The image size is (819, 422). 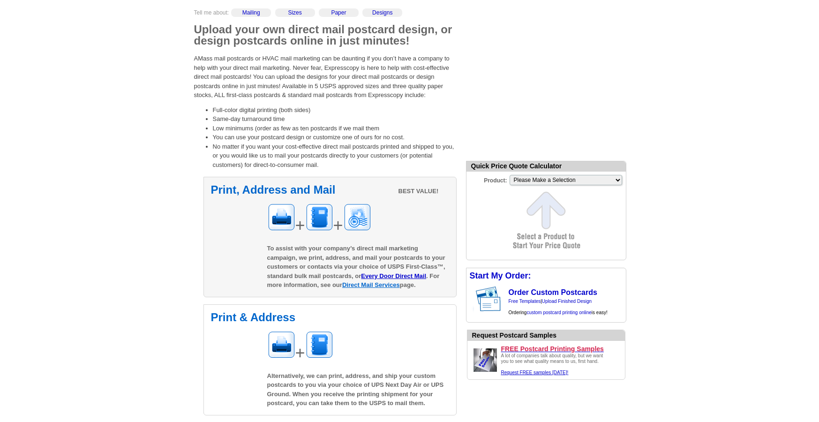 I want to click on li: You can use your postcard design or customize one of ours for no cost., so click(x=335, y=137).